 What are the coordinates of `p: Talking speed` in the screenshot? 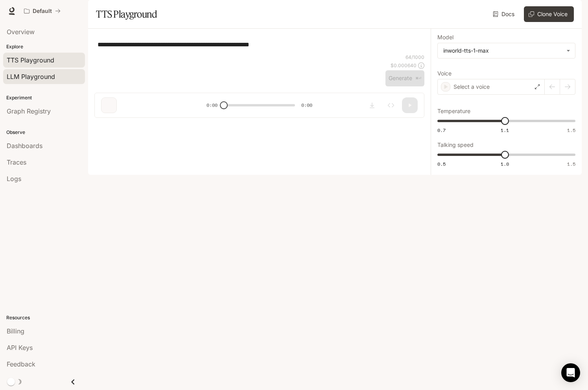 It's located at (455, 145).